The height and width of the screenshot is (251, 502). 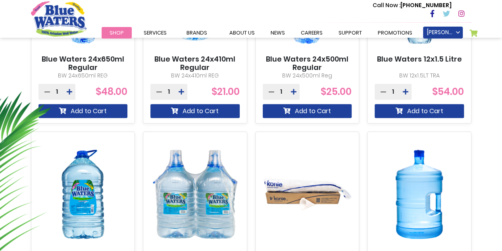 I want to click on a: store logo, so click(x=59, y=19).